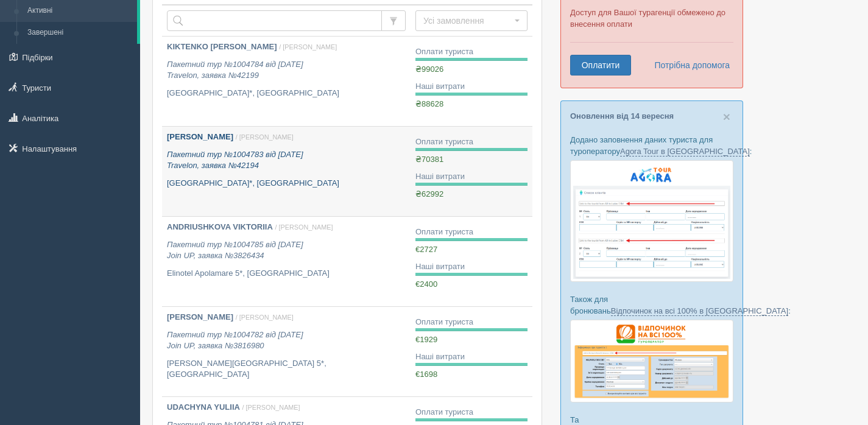  Describe the element at coordinates (467, 21) in the screenshot. I see `span: Усі замовлення` at that location.